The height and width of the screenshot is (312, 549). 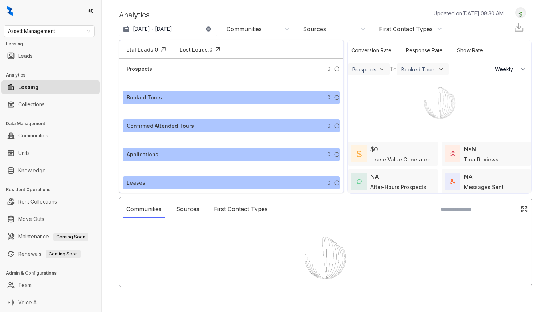 I want to click on li: Knowledge, so click(x=50, y=171).